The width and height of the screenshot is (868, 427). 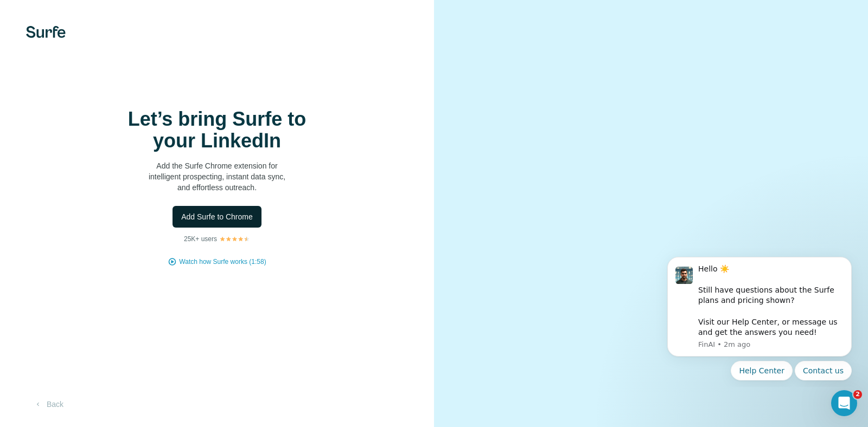 What do you see at coordinates (200, 239) in the screenshot?
I see `p: 25K+ users` at bounding box center [200, 239].